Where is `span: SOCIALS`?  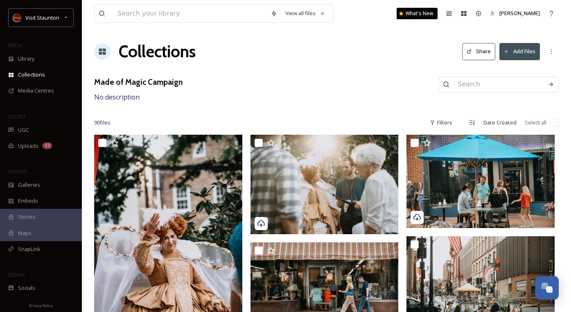 span: SOCIALS is located at coordinates (16, 274).